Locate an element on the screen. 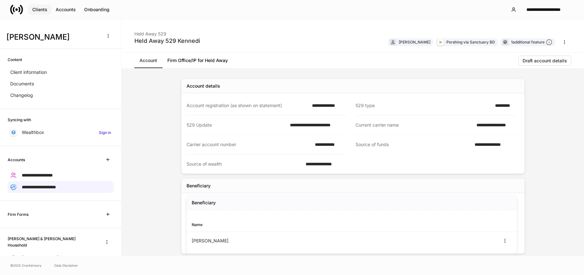 The width and height of the screenshot is (584, 275). div: Onboarding is located at coordinates (97, 10).